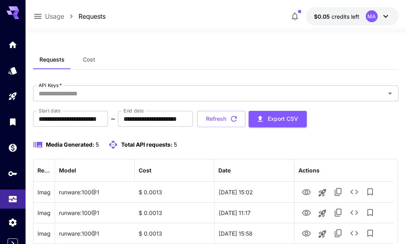 This screenshot has height=244, width=406. I want to click on label: API Keys, so click(50, 85).